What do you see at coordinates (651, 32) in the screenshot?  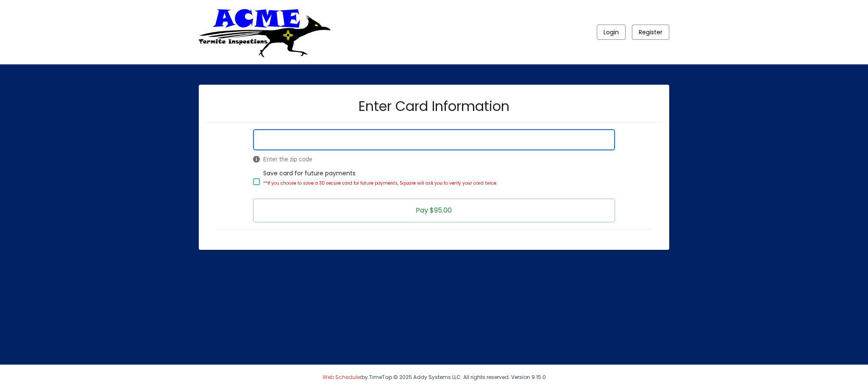 I see `span: Register` at bounding box center [651, 32].